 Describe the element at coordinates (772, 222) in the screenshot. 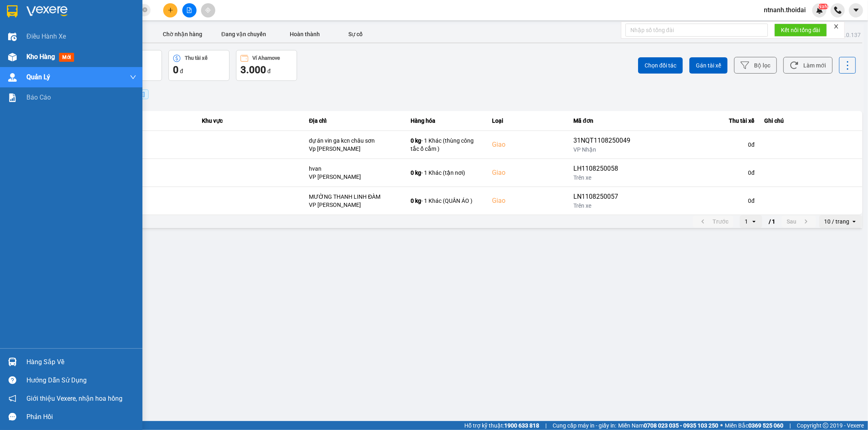

I see `span: / 1` at that location.